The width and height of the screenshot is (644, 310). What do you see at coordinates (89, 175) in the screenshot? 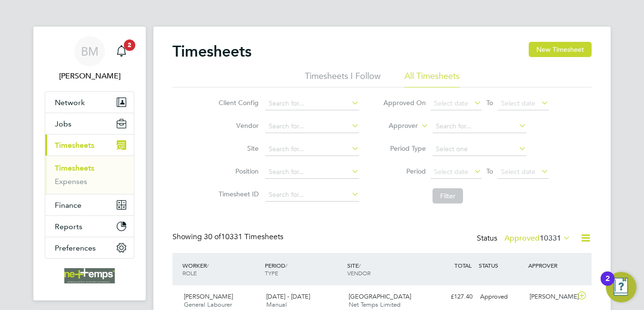
I see `div: Timesheets` at bounding box center [89, 175].